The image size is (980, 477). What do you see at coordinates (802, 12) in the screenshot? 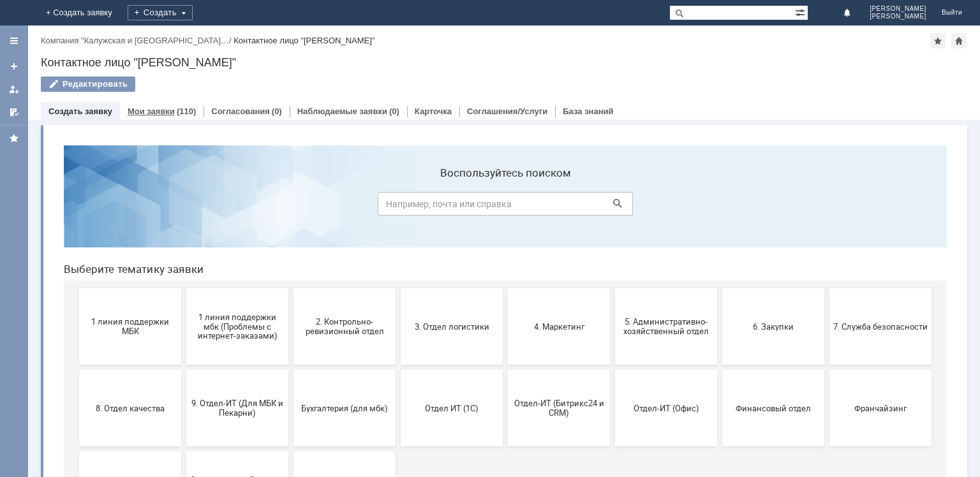
I see `span: Расширенный поиск` at bounding box center [802, 12].